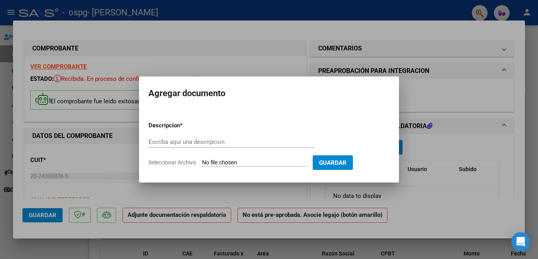 The image size is (538, 259). What do you see at coordinates (521, 241) in the screenshot?
I see `div: Open Intercom Messenger` at bounding box center [521, 241].